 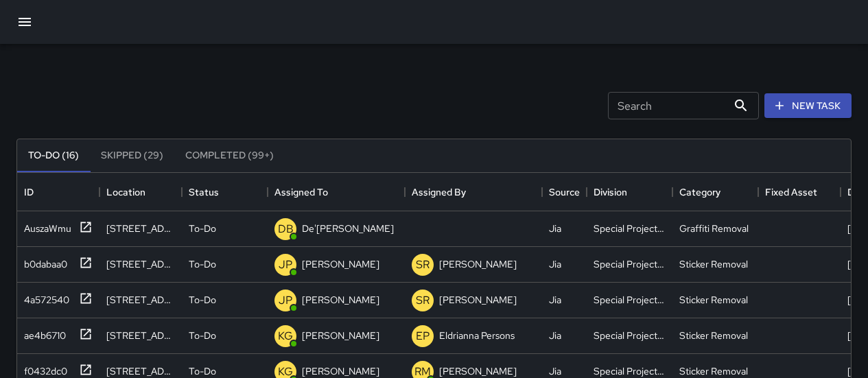 I want to click on div: f0432dc0, so click(x=42, y=368).